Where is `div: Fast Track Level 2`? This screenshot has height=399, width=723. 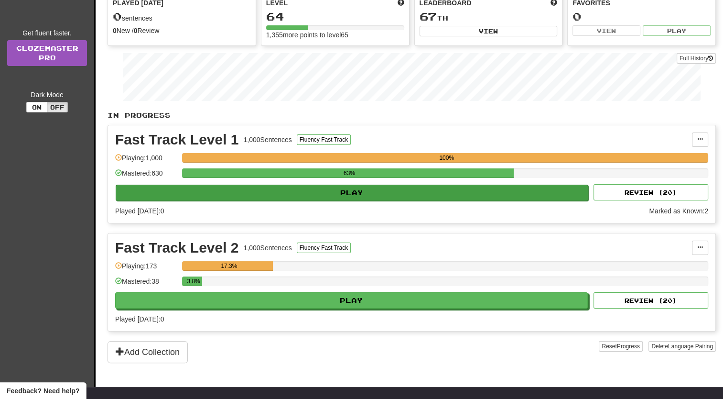
div: Fast Track Level 2 is located at coordinates (177, 248).